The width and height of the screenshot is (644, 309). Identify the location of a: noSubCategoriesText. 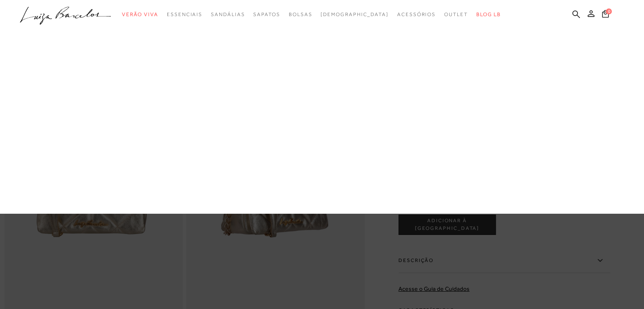
(355, 14).